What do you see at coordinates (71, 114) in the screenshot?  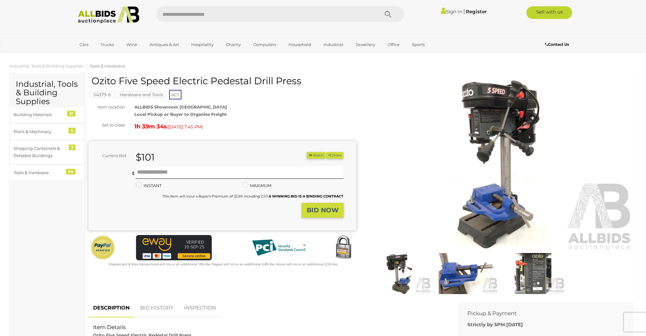 I see `div: 31` at bounding box center [71, 114].